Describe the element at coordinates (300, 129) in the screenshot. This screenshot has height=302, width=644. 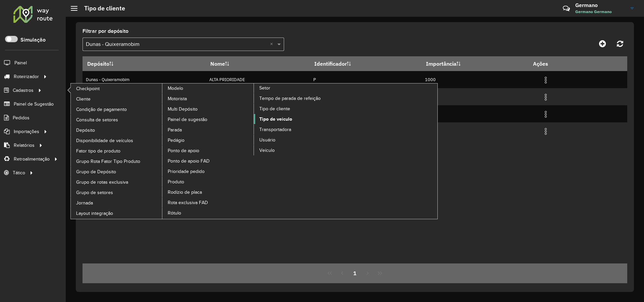
I see `a: Transportadora` at that location.